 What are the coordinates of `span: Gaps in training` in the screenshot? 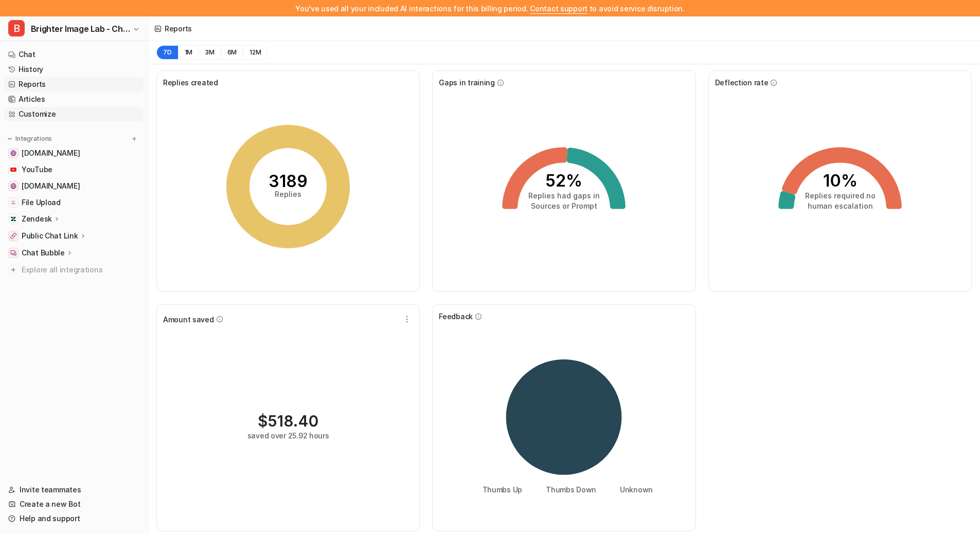 It's located at (467, 82).